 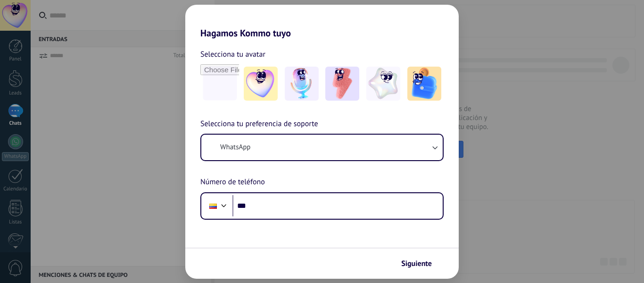 I want to click on button: Siguiente, so click(x=420, y=264).